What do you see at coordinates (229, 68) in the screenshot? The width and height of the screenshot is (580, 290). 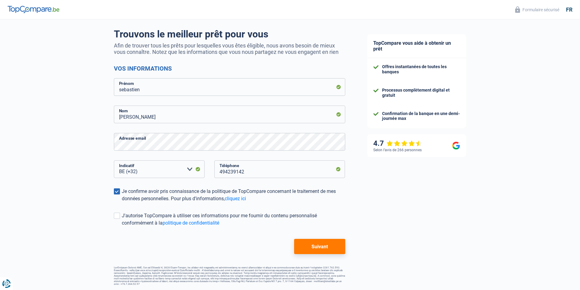 I see `h2: Vos informations` at bounding box center [229, 68].